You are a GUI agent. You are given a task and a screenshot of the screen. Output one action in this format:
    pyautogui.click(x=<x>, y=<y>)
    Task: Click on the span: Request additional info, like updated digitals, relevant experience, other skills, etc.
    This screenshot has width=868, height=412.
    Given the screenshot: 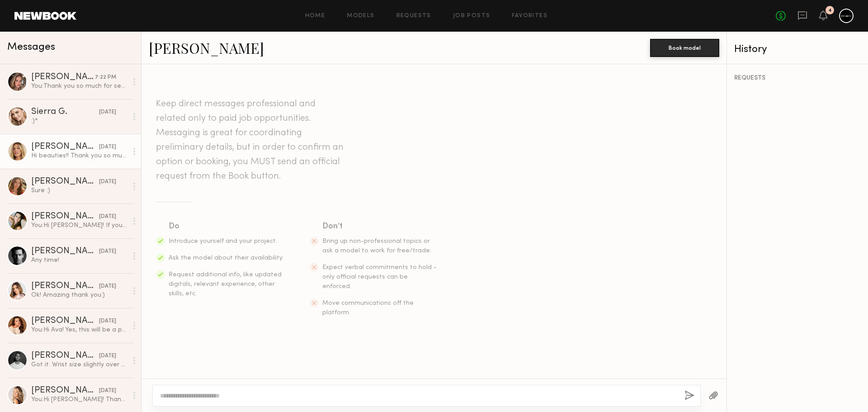 What is the action you would take?
    pyautogui.click(x=225, y=284)
    